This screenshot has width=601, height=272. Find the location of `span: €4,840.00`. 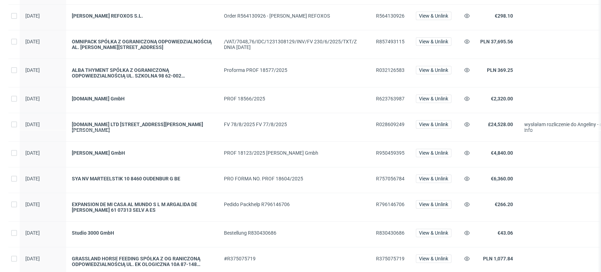

span: €4,840.00 is located at coordinates (502, 153).